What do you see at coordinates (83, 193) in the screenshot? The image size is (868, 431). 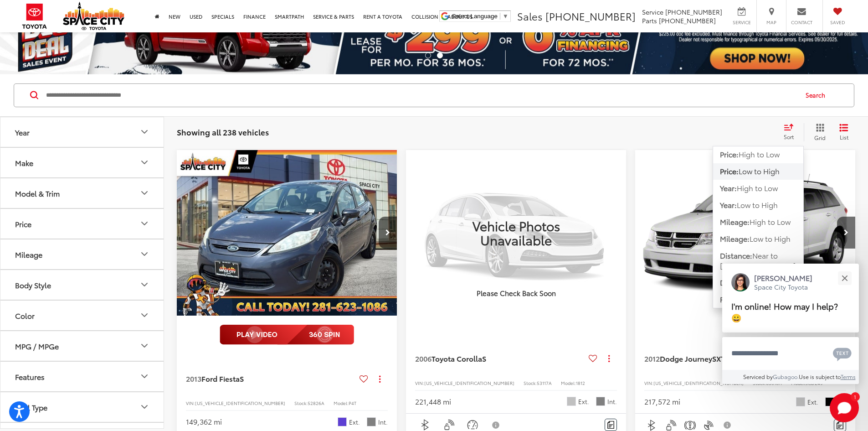 I see `button: Model & TrimModel & Trim` at bounding box center [83, 193].